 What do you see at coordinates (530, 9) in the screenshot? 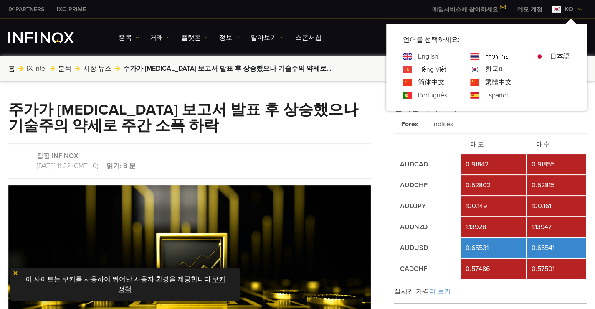
I see `a: INFINOX MENU` at bounding box center [530, 9].